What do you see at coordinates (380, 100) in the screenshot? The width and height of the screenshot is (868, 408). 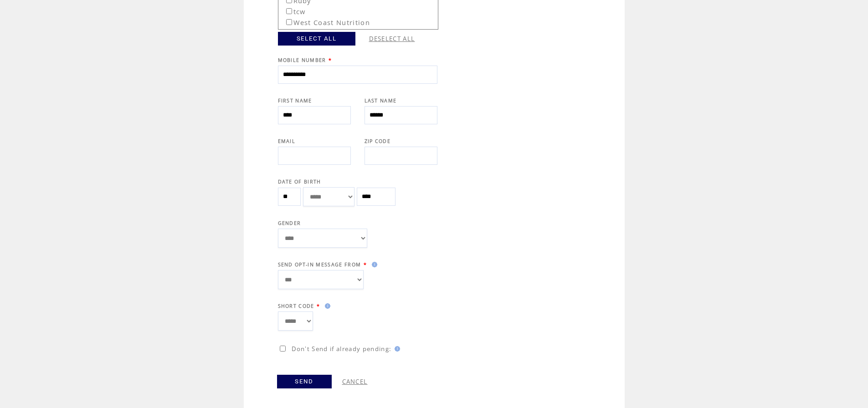 I see `span: LAST NAME` at bounding box center [380, 100].